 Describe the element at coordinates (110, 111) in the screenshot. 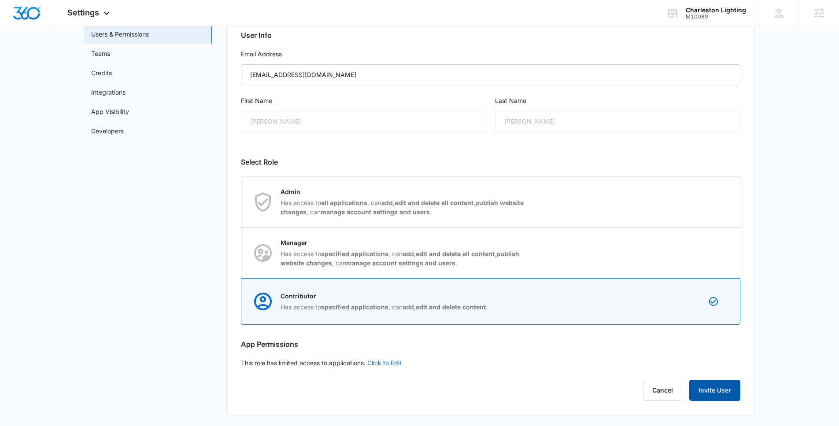

I see `a: App Visibility` at that location.